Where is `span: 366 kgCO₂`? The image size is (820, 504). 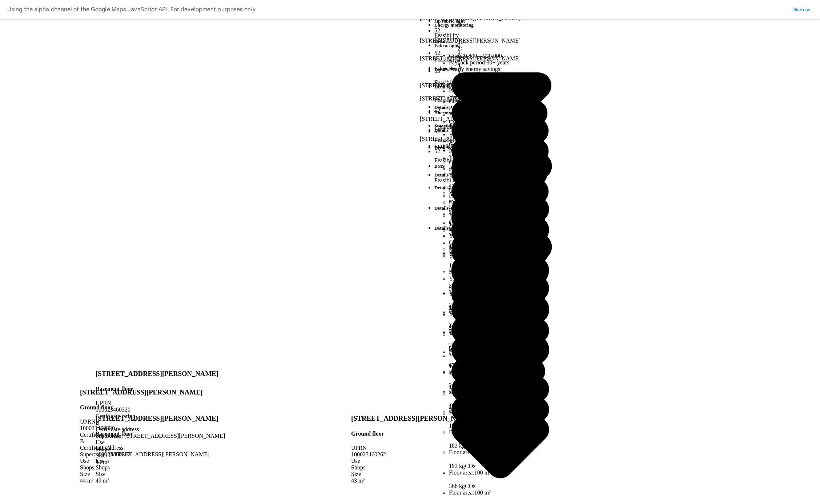 span: 366 kgCO₂ is located at coordinates (501, 483).